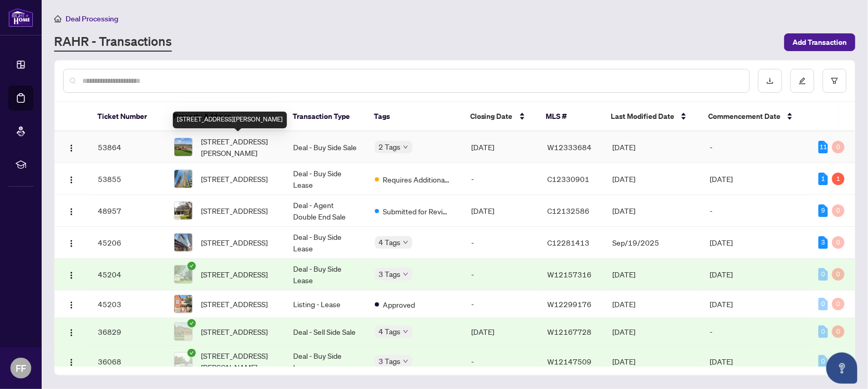  Describe the element at coordinates (500, 117) in the screenshot. I see `th: Closing Date` at that location.